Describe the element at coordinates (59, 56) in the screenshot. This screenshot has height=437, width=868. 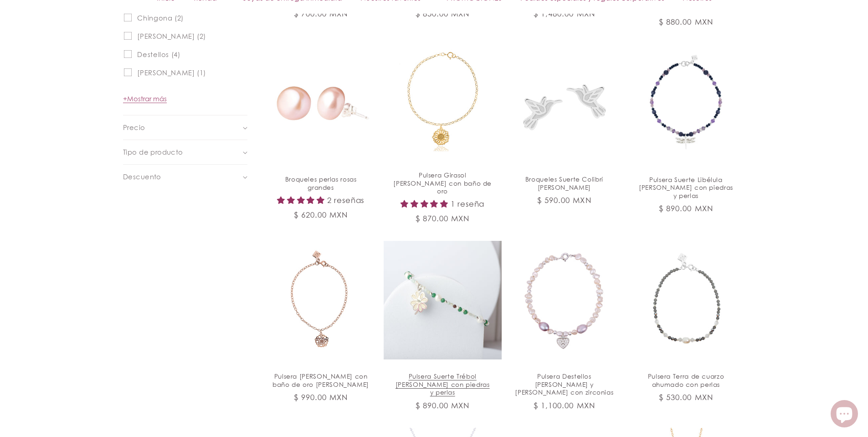
I see `div: Dominio` at that location.